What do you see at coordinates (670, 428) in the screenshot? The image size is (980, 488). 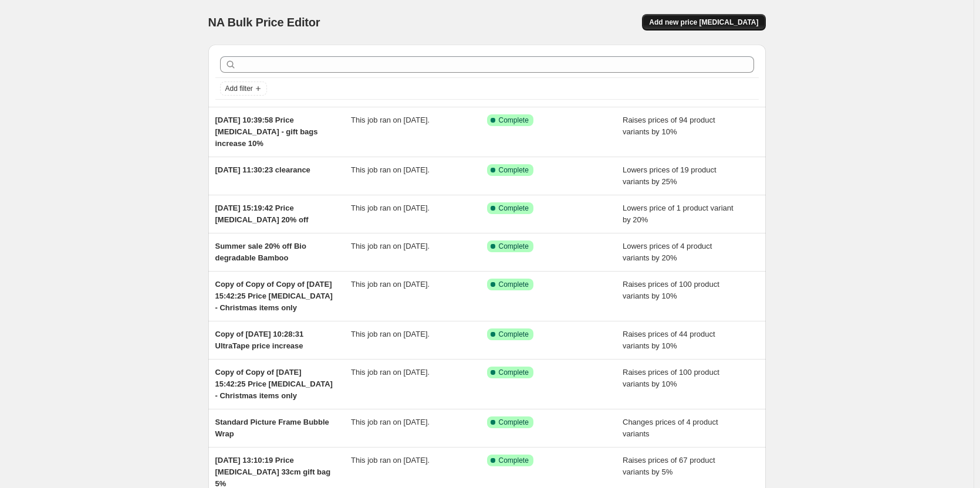 I see `span: Changes prices of 4 product variants` at bounding box center [670, 428].